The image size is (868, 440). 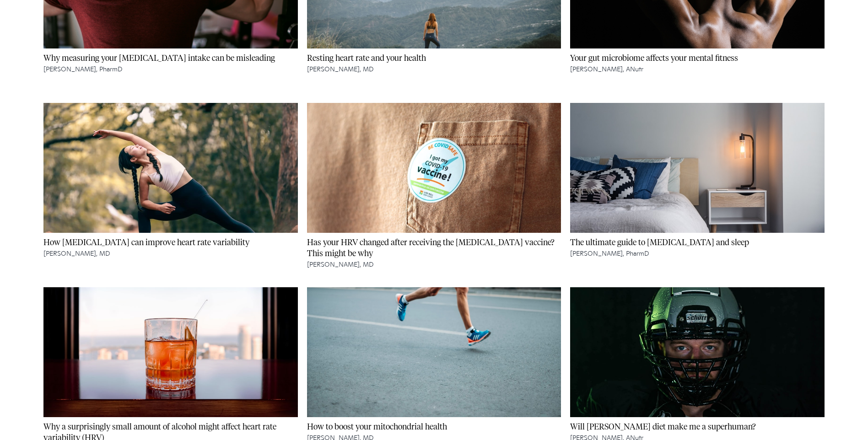 I want to click on h4: Your gut microbiome affects your mental fitness, so click(x=697, y=58).